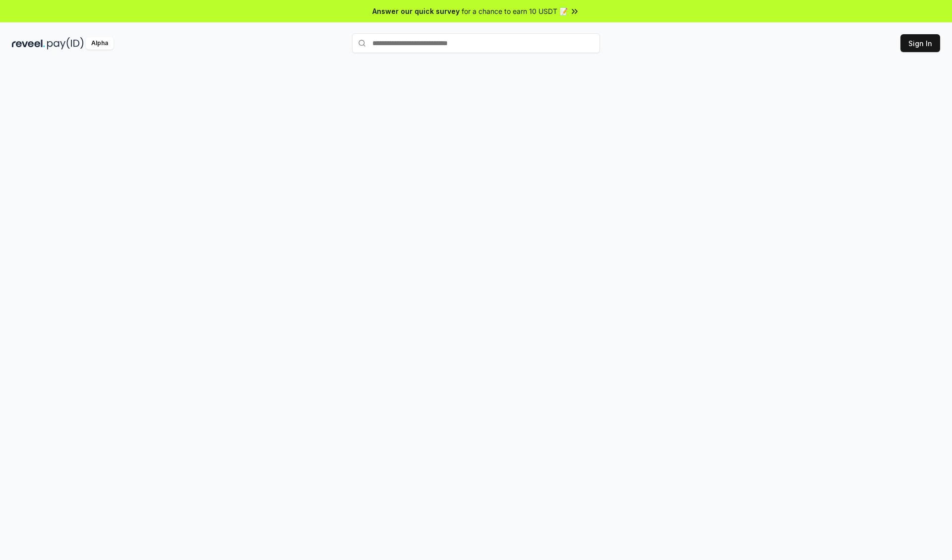  I want to click on button: Sign In, so click(920, 44).